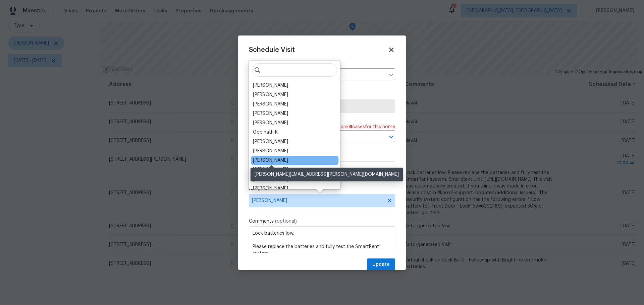 This screenshot has height=305, width=644. What do you see at coordinates (286, 222) in the screenshot?
I see `span: (optional)` at bounding box center [286, 222].